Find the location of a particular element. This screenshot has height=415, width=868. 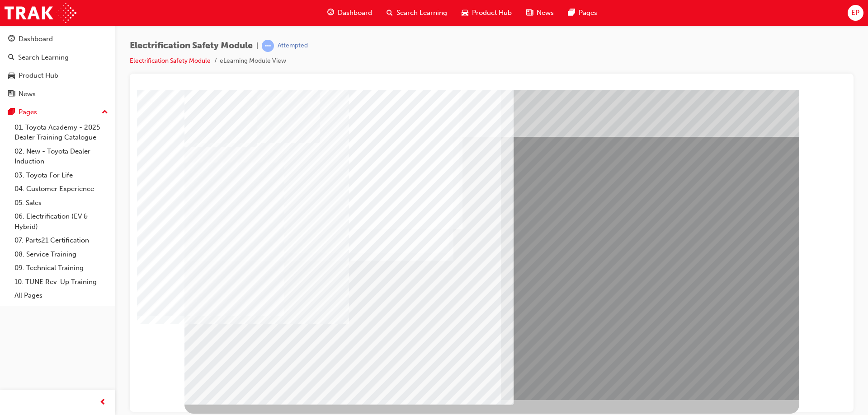

div: Attempted is located at coordinates (293, 46).